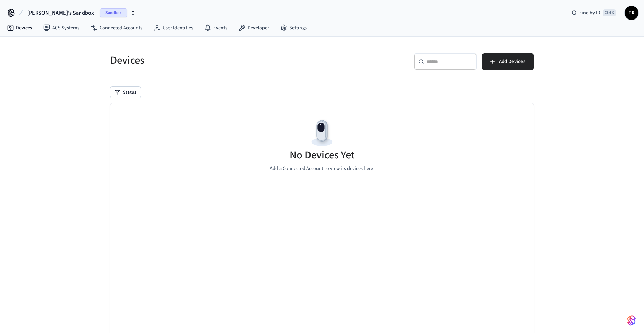  What do you see at coordinates (322, 155) in the screenshot?
I see `h5: No Devices Yet` at bounding box center [322, 155].